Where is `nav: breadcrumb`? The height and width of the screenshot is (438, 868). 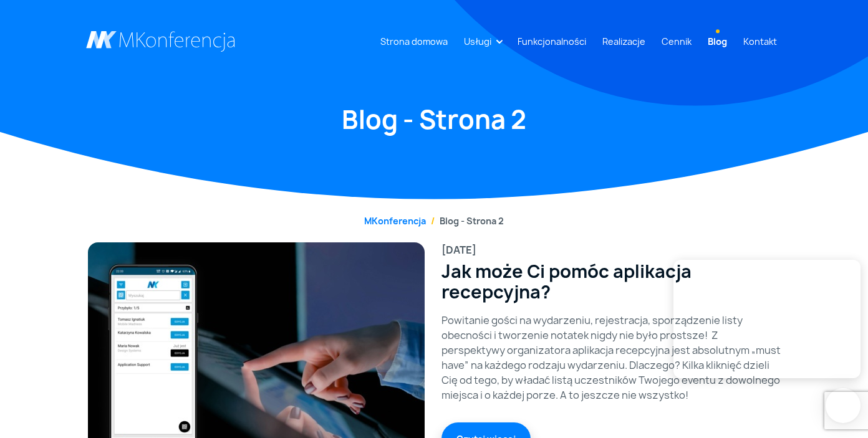
nav: breadcrumb is located at coordinates (434, 220).